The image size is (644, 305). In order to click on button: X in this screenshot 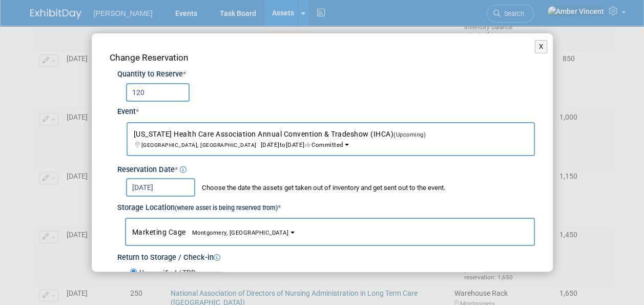, I will do `click(541, 47)`.